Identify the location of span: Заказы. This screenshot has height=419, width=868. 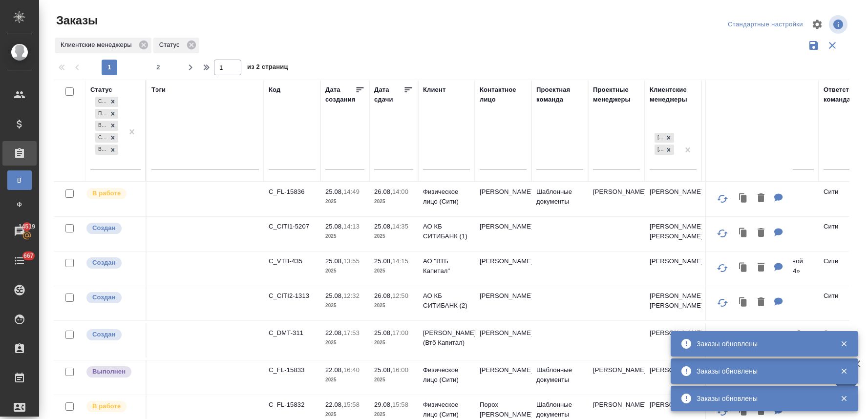
(76, 20).